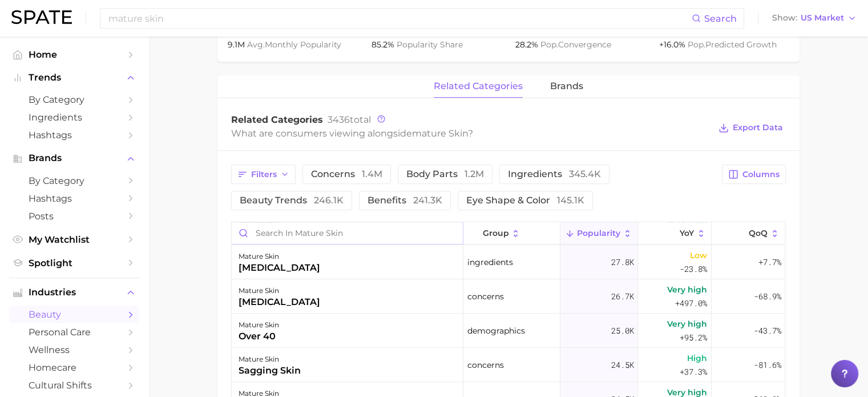  Describe the element at coordinates (74, 198) in the screenshot. I see `a: Hashtags` at that location.